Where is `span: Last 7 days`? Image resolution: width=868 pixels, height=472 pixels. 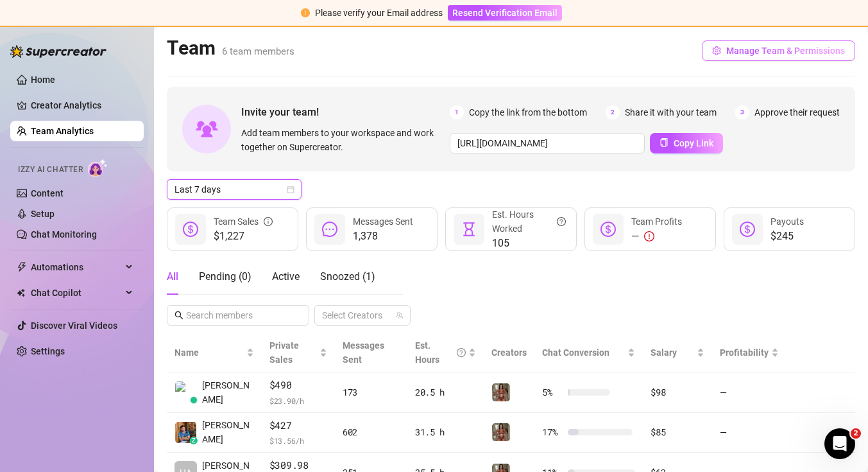
span: Last 7 days is located at coordinates (234, 189).